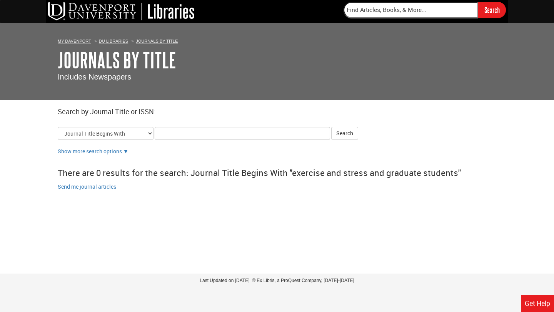 The height and width of the screenshot is (312, 554). I want to click on a: My Davenport, so click(74, 41).